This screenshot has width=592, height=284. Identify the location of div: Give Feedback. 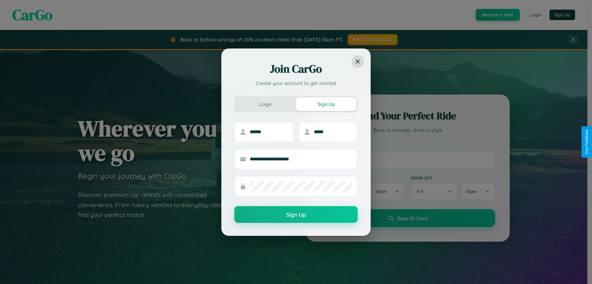
(587, 142).